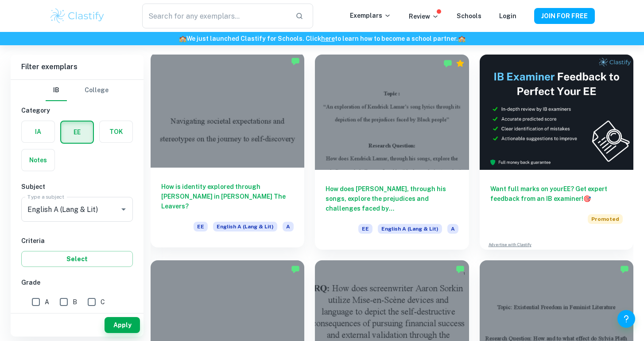 The height and width of the screenshot is (341, 644). I want to click on h6: Category, so click(77, 110).